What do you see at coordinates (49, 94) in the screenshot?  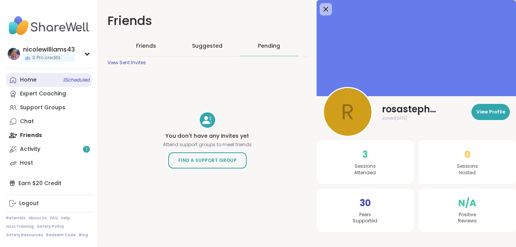 I see `a: Expert Coaching` at bounding box center [49, 94].